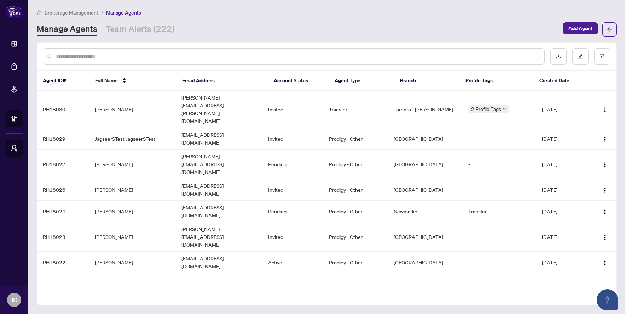 The width and height of the screenshot is (625, 314). Describe the element at coordinates (603, 56) in the screenshot. I see `button: filter` at that location.